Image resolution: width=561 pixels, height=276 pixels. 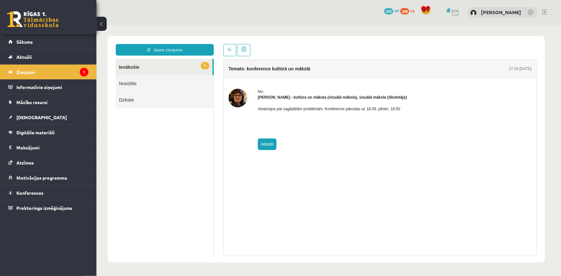 I want to click on legend: Ziņojumi, so click(x=52, y=72).